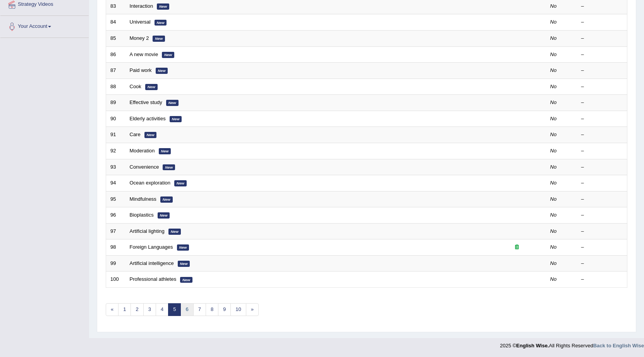 The width and height of the screenshot is (644, 357). What do you see at coordinates (517, 247) in the screenshot?
I see `div: Exam occurring question` at bounding box center [517, 247].